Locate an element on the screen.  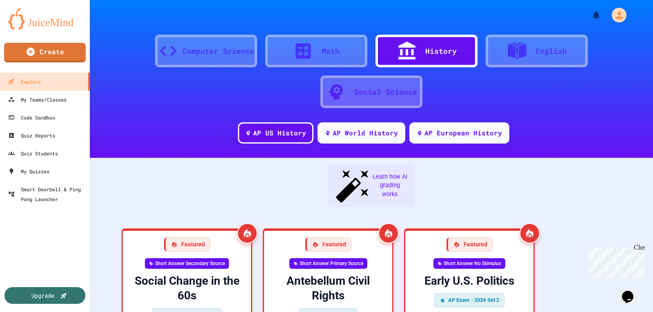
div: English is located at coordinates (551, 51).